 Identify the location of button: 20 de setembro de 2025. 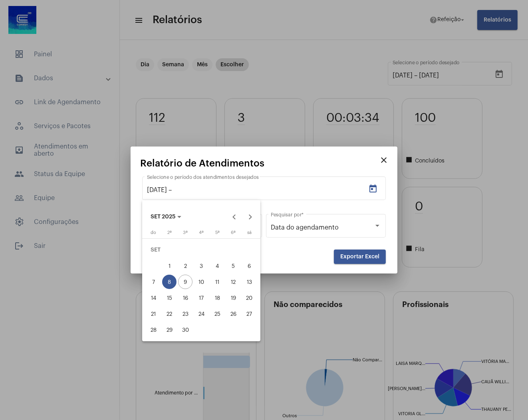
(249, 298).